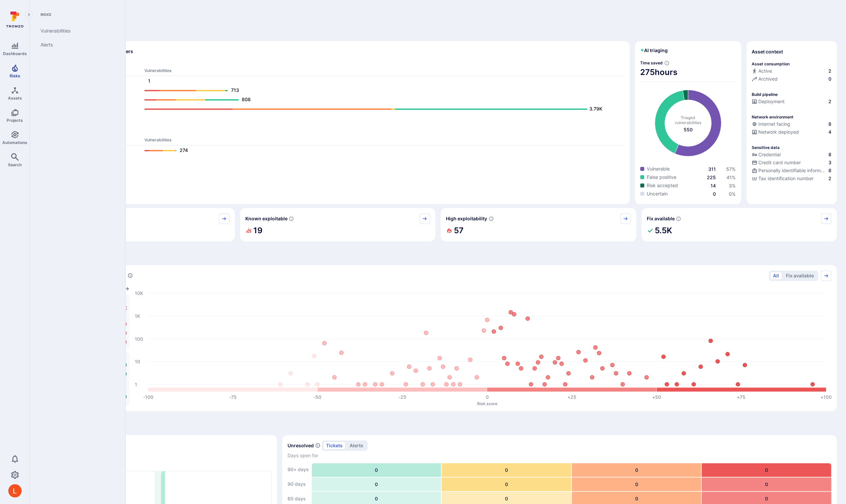  Describe the element at coordinates (780, 163) in the screenshot. I see `span: Credit card number` at that location.